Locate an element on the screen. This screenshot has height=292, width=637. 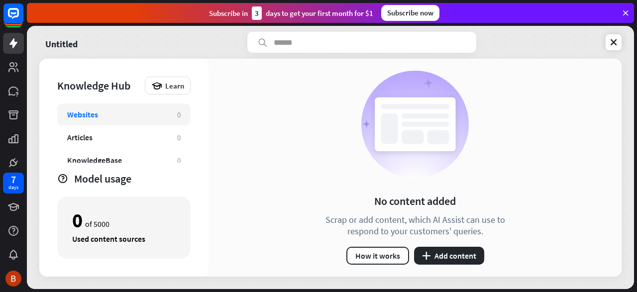
div: Subscribe in days to get your first month for $1 is located at coordinates (291, 13).